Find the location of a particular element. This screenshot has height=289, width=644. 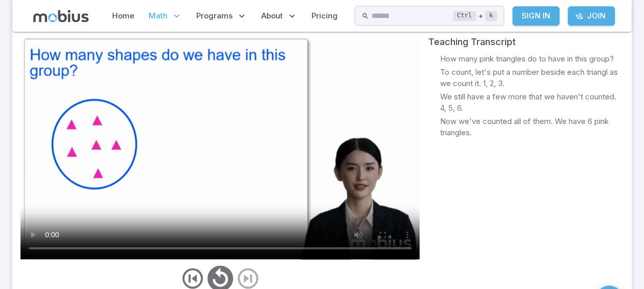

kbd: Ctrl is located at coordinates (464, 16).